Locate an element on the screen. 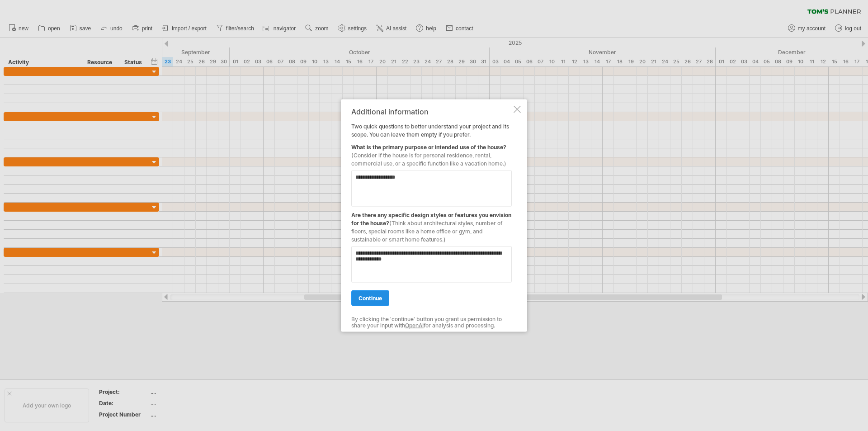 The height and width of the screenshot is (431, 868). div: Additional information is located at coordinates (431, 111).